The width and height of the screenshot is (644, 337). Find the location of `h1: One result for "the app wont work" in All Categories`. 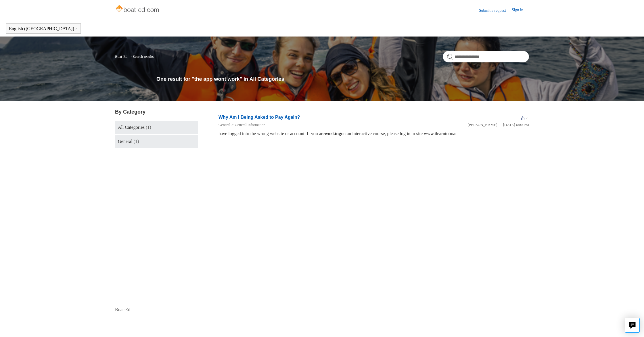

h1: One result for "the app wont work" in All Categories is located at coordinates (343, 79).